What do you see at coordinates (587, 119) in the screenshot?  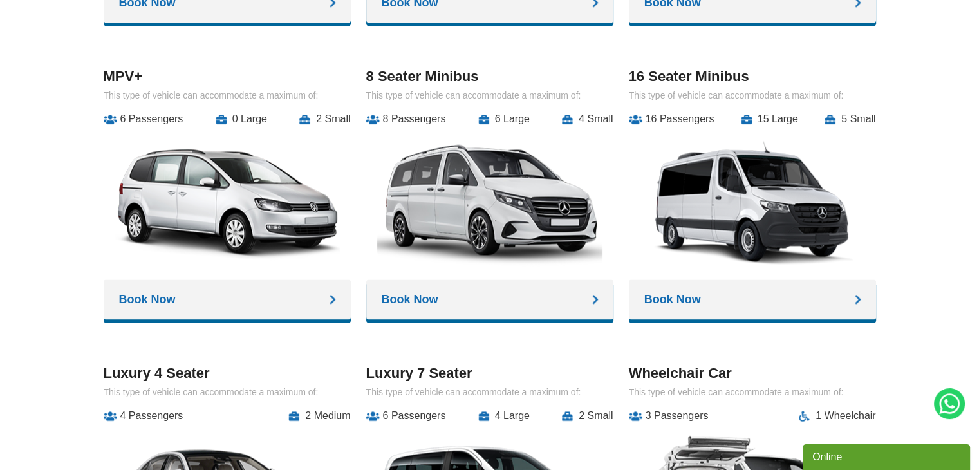 I see `li: 4 Small` at bounding box center [587, 119].